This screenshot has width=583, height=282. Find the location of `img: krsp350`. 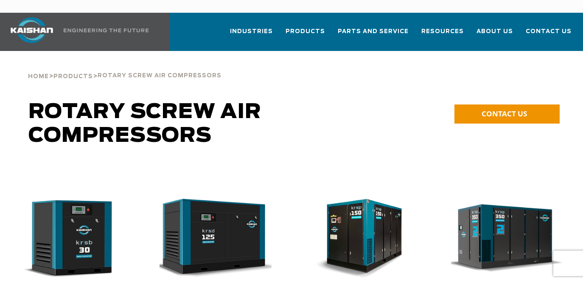

img: krsp350 is located at coordinates (504, 239).